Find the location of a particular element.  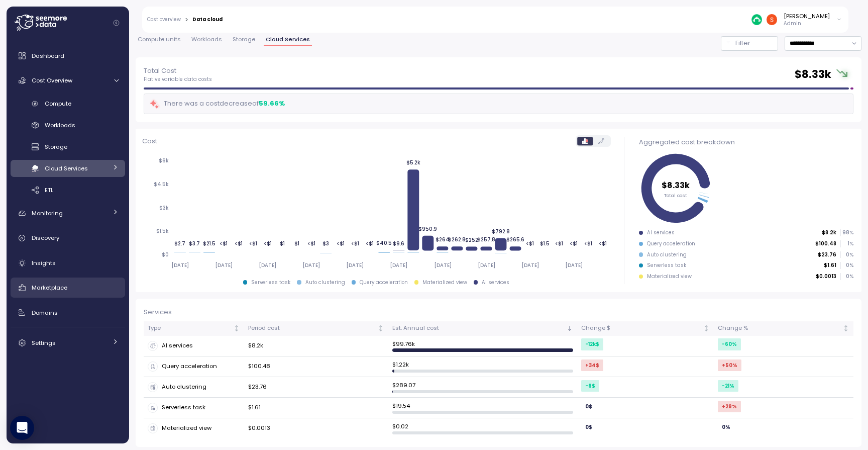

td: $100.48 is located at coordinates (316, 366).